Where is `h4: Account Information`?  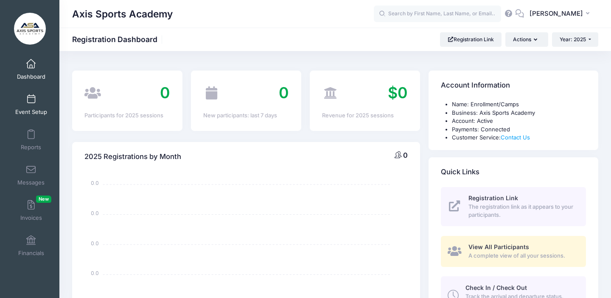 h4: Account Information is located at coordinates (476, 85).